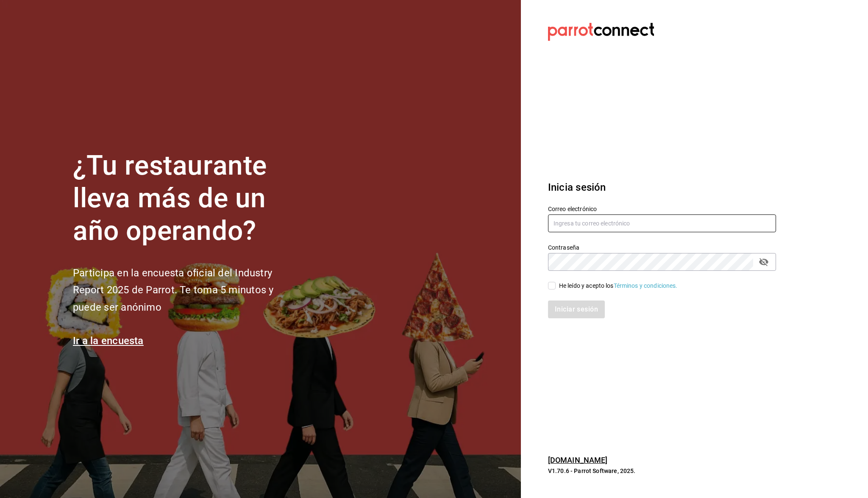  Describe the element at coordinates (662, 471) in the screenshot. I see `p: V1.70.6 - Parrot Software, 2025.` at that location.